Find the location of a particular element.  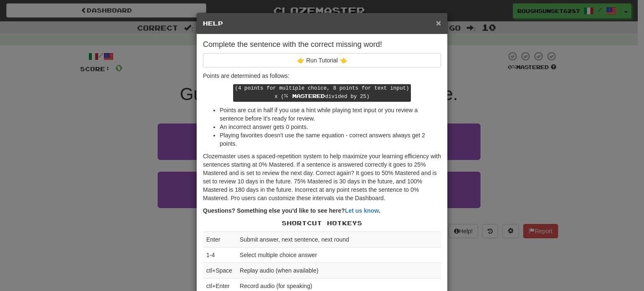

span: % Mastered is located at coordinates (305, 96).